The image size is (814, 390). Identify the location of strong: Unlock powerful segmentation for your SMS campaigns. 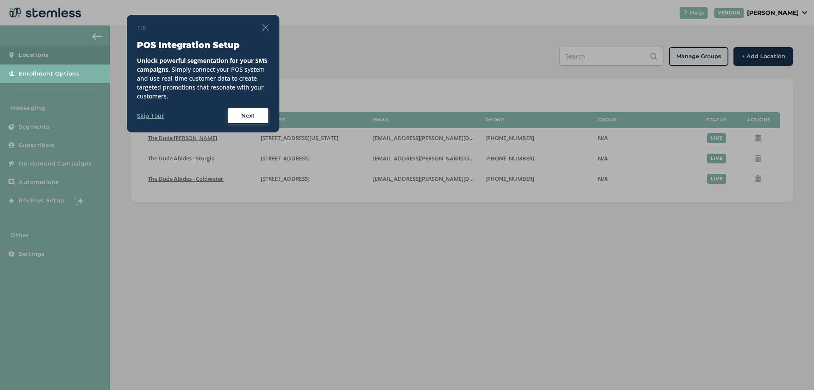
(202, 65).